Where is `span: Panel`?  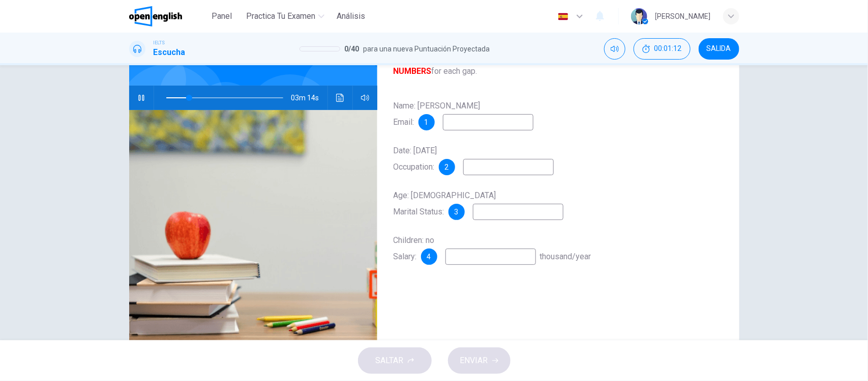
span: Panel is located at coordinates (222, 16).